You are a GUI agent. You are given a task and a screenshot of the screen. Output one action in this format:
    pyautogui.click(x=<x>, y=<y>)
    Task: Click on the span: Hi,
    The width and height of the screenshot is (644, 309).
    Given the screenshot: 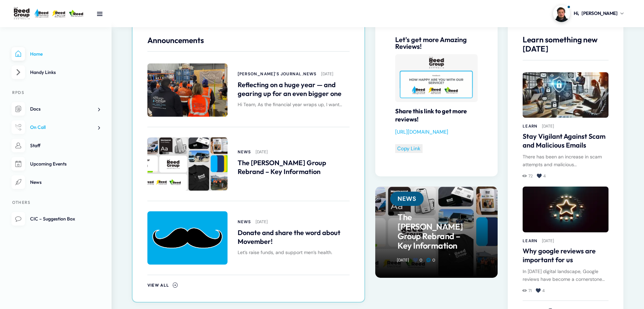 What is the action you would take?
    pyautogui.click(x=577, y=13)
    